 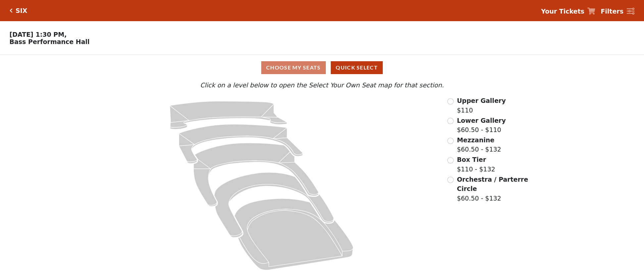 What do you see at coordinates (475, 140) in the screenshot?
I see `span: Mezzanine` at bounding box center [475, 140].